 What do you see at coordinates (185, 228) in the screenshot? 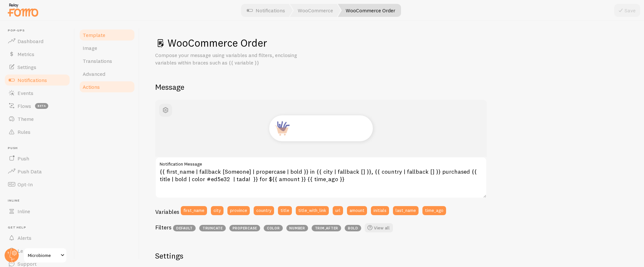
I see `span: default` at bounding box center [185, 228].